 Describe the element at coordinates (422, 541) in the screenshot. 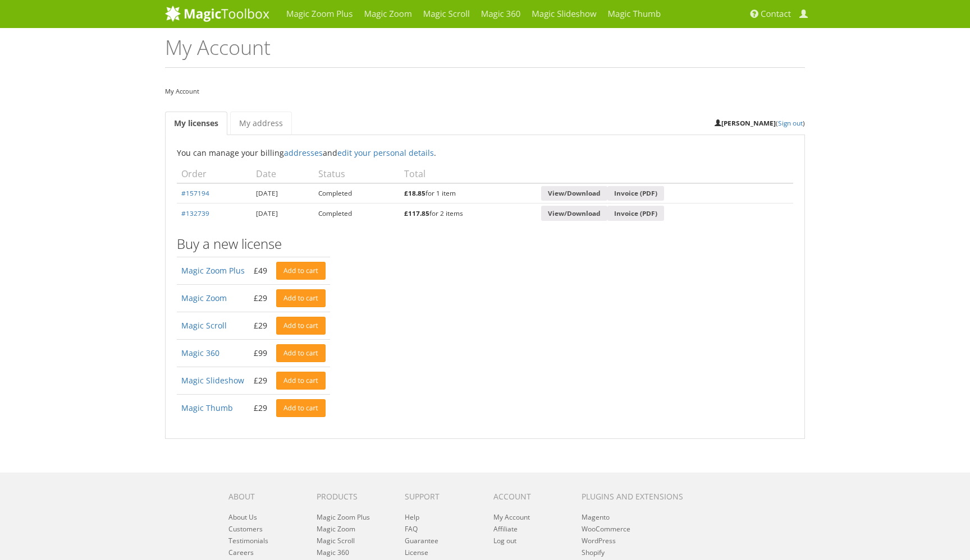

I see `a: Guarantee` at that location.